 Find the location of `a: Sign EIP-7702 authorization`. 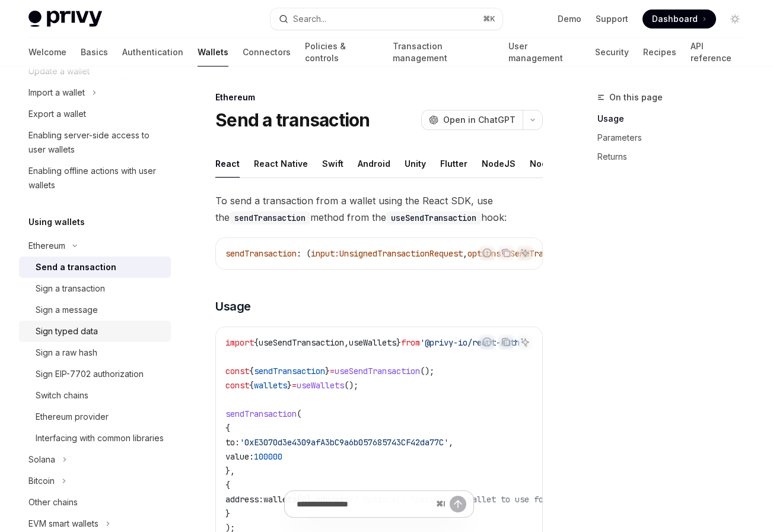

a: Sign EIP-7702 authorization is located at coordinates (95, 374).